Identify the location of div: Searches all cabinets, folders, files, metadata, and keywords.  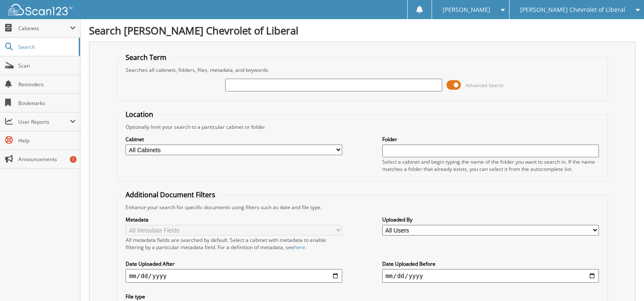
(362, 70).